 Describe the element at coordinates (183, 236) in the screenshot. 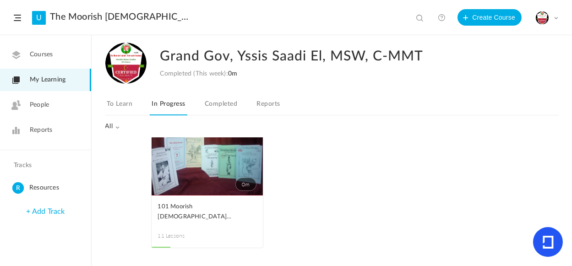

I see `span: 11 Lessons` at that location.